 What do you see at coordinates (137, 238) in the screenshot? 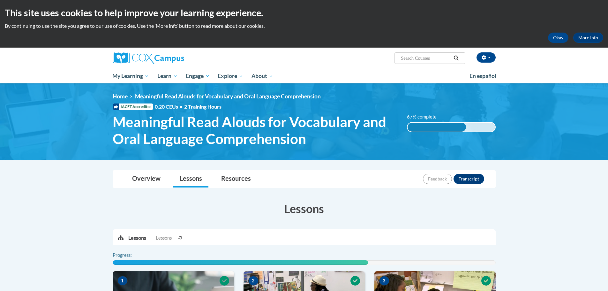
I see `p: Lessons` at bounding box center [137, 238].